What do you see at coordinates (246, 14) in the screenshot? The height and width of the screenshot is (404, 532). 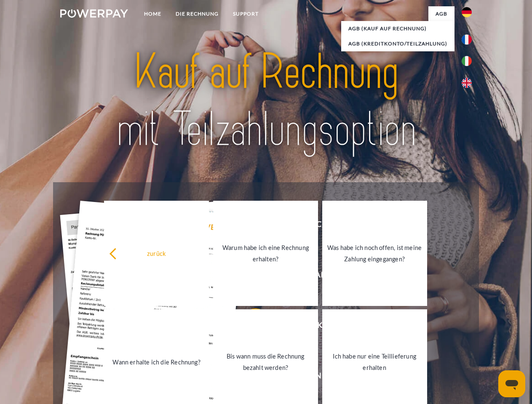 I see `a: SUPPORT` at bounding box center [246, 14].